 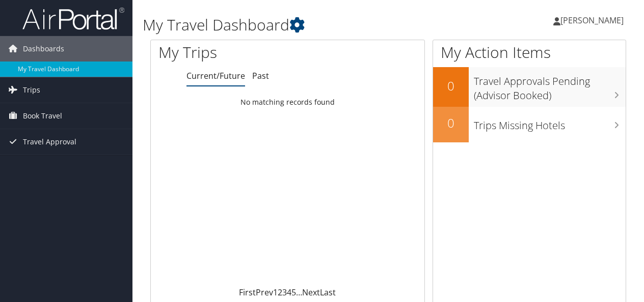 What do you see at coordinates (550, 123) in the screenshot?
I see `h3: Trips Missing Hotels` at bounding box center [550, 123].